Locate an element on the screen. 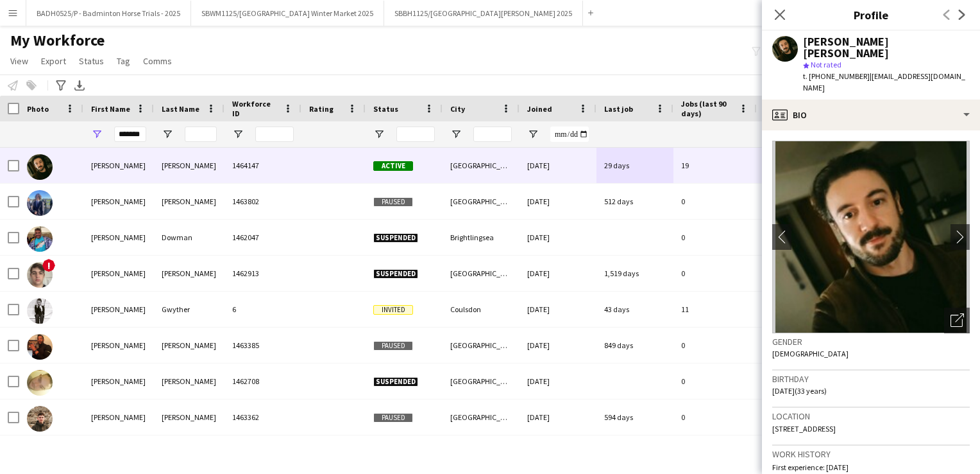 This screenshot has height=474, width=980. div: 1462047 is located at coordinates (263, 237).